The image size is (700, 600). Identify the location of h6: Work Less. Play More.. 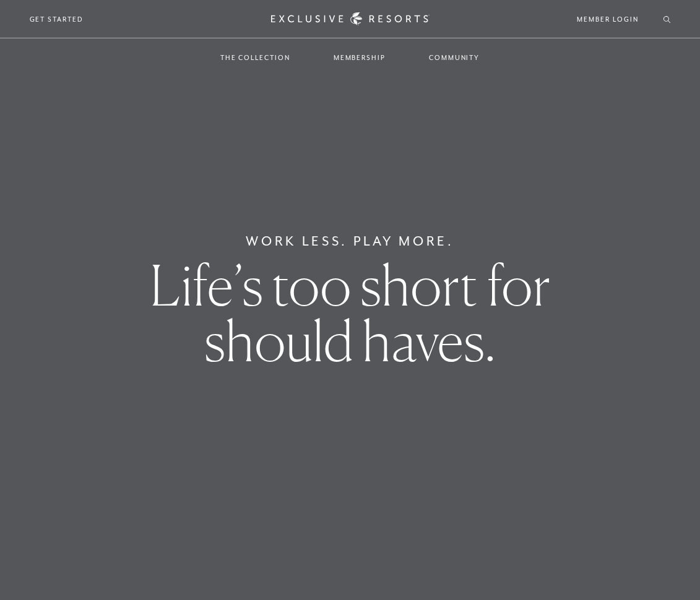
(350, 242).